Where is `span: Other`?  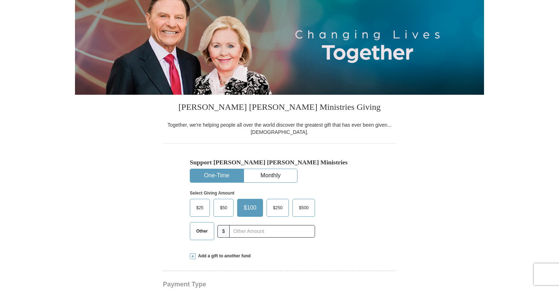
span: Other is located at coordinates (202, 231).